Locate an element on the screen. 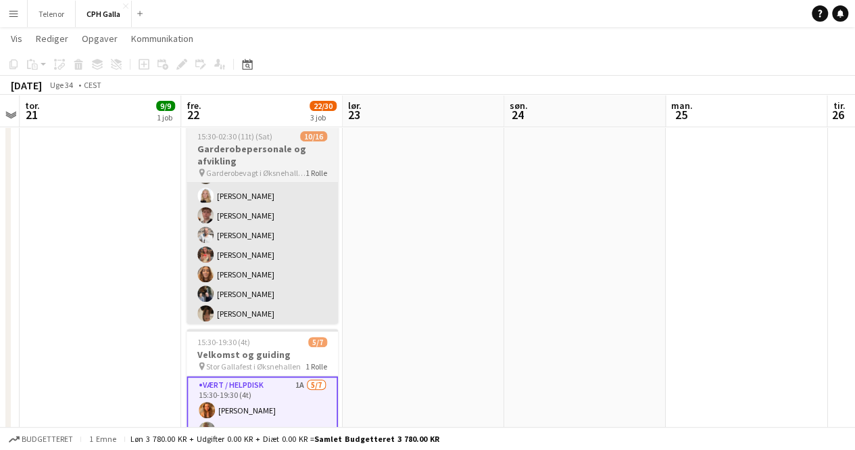 This screenshot has width=855, height=450. span: Opgaver is located at coordinates (99, 39).